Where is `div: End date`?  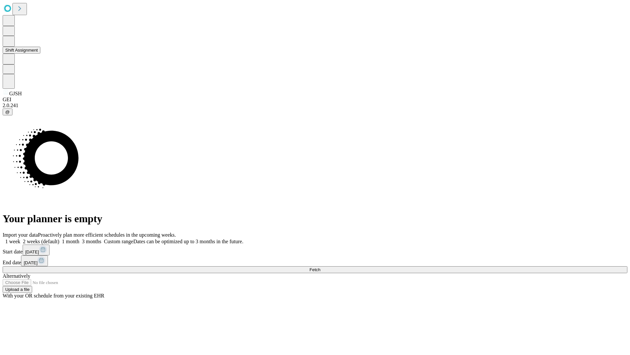
div: End date is located at coordinates (315, 260).